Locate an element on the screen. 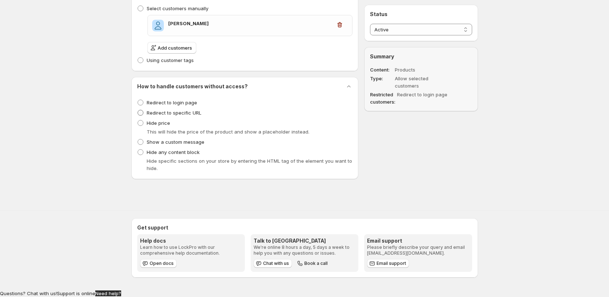 Image resolution: width=609 pixels, height=297 pixels. span: Email support is located at coordinates (391, 263).